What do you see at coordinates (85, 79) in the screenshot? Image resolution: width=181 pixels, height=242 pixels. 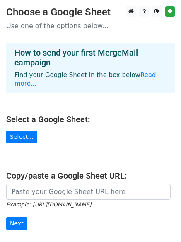 I see `a: Read more...` at bounding box center [85, 79].